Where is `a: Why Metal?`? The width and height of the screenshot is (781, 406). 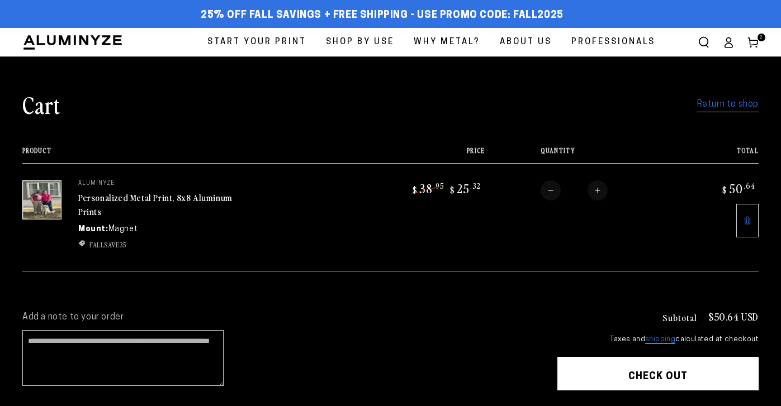 a: Why Metal? is located at coordinates (447, 42).